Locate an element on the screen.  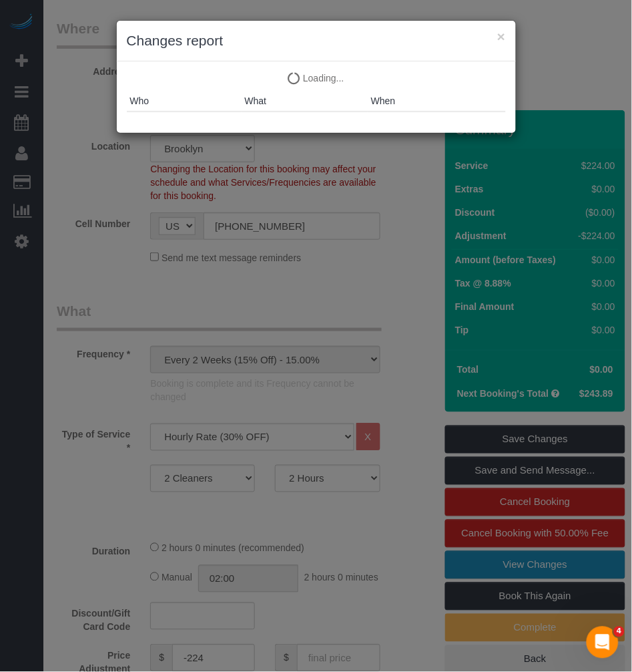
span: 4 is located at coordinates (620, 632).